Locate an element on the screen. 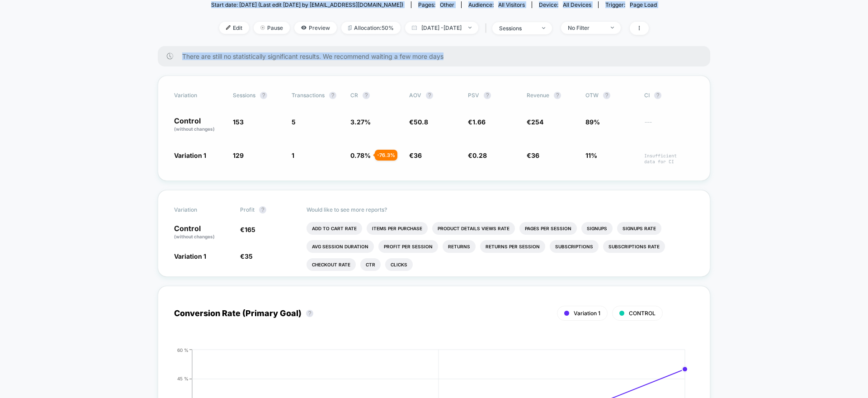 The width and height of the screenshot is (868, 398). span: Page Load is located at coordinates (643, 4).